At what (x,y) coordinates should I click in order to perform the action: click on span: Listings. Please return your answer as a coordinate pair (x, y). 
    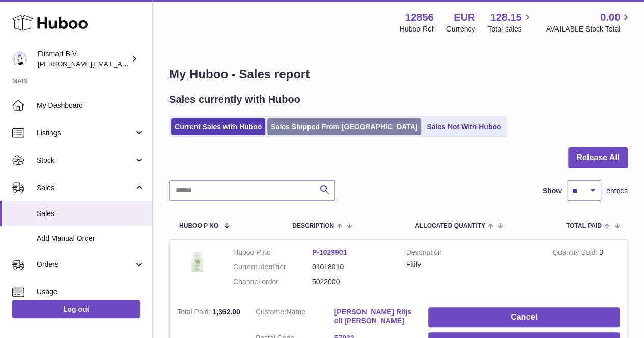
    Looking at the image, I should click on (85, 133).